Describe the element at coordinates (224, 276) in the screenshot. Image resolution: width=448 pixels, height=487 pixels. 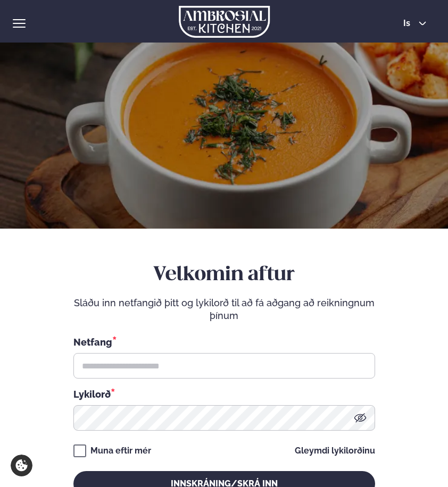
I see `h2: Velkomin aftur` at that location.